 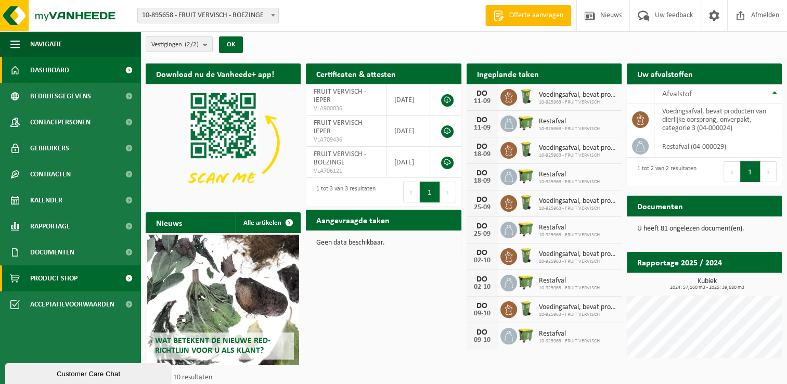 What do you see at coordinates (223, 300) in the screenshot?
I see `a: Wat betekent de nieuwe RED-richtlijn voor u als klant?` at bounding box center [223, 300].